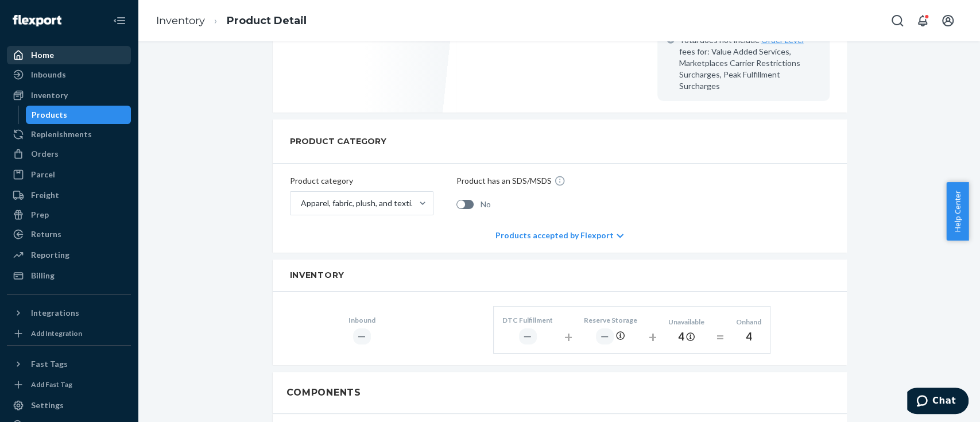 Image resolution: width=980 pixels, height=422 pixels. Describe the element at coordinates (486, 205) in the screenshot. I see `span: No` at that location.